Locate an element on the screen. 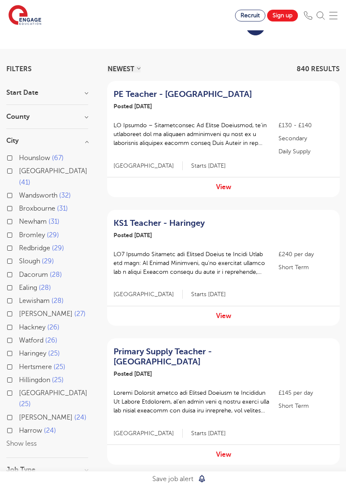  p: Daily Supply is located at coordinates (306, 151).